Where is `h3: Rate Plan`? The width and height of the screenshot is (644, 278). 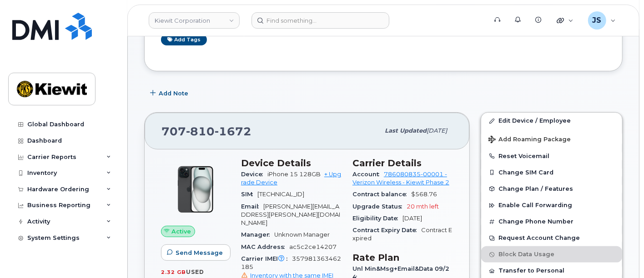 h3: Rate Plan is located at coordinates (402, 257).